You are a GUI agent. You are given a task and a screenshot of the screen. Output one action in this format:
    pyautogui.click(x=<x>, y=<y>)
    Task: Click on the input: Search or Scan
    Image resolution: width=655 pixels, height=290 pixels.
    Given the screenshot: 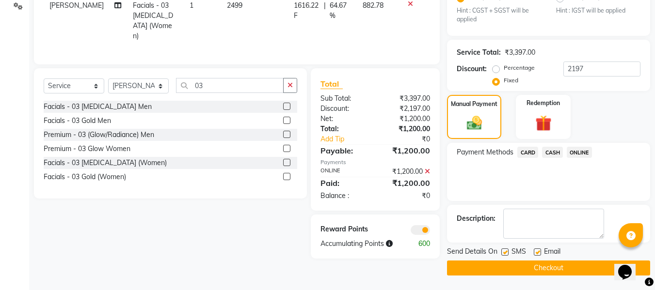 What is the action you would take?
    pyautogui.click(x=230, y=85)
    